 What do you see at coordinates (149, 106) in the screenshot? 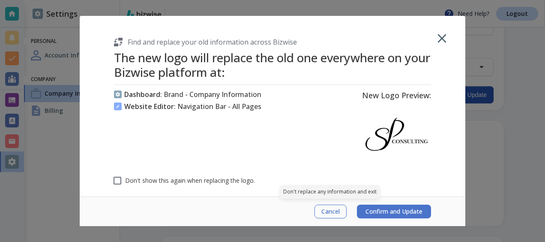
I see `span: Website Editor` at bounding box center [149, 106].